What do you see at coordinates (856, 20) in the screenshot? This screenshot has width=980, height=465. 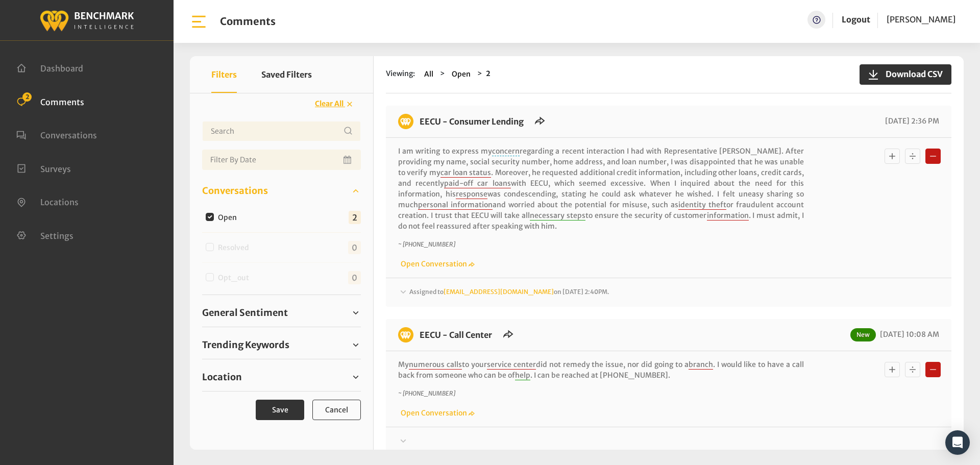 I see `a: Logout` at bounding box center [856, 20].